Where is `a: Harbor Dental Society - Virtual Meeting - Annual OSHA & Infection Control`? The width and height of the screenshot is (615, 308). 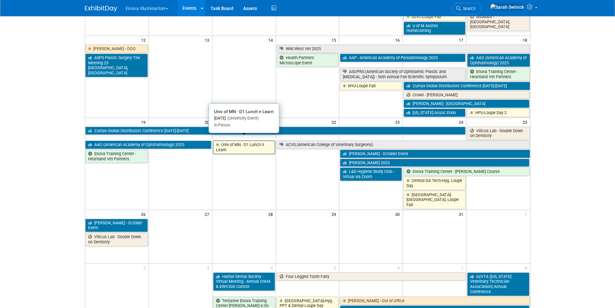
a: Harbor Dental Society - Virtual Meeting - Annual OSHA & Infection Control is located at coordinates (244, 281).